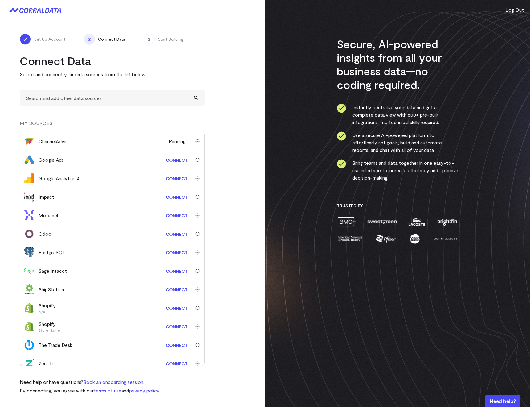  I want to click on div: Sage Intacct, so click(53, 271).